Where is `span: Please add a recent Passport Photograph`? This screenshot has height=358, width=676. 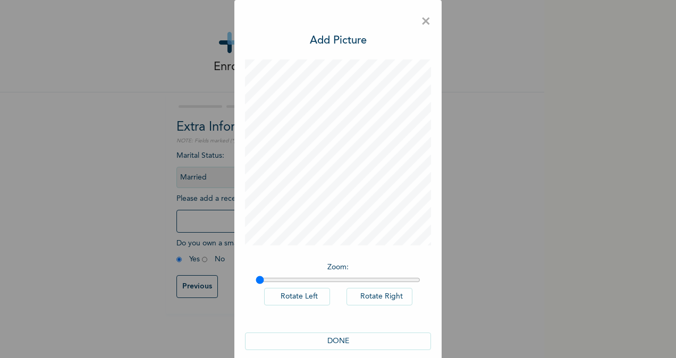
span: Please add a recent Passport Photograph is located at coordinates (272, 216).